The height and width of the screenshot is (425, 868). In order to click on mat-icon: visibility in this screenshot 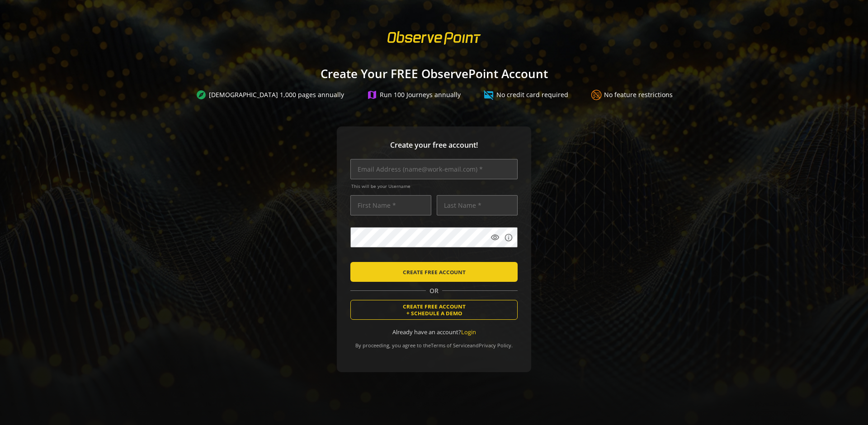, I will do `click(495, 238)`.